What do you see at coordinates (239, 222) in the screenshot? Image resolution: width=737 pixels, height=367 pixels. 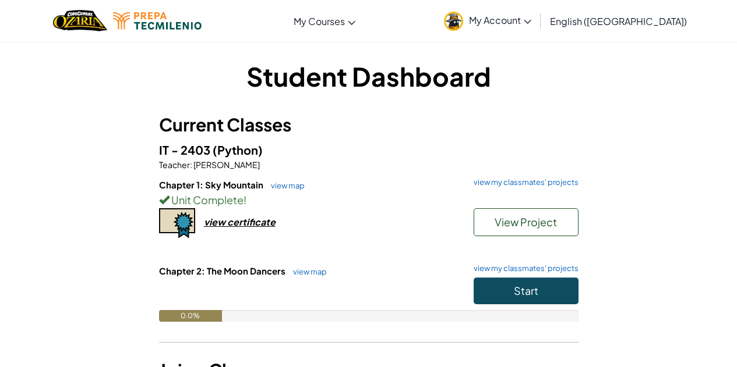 I see `div: view certificate` at bounding box center [239, 222].